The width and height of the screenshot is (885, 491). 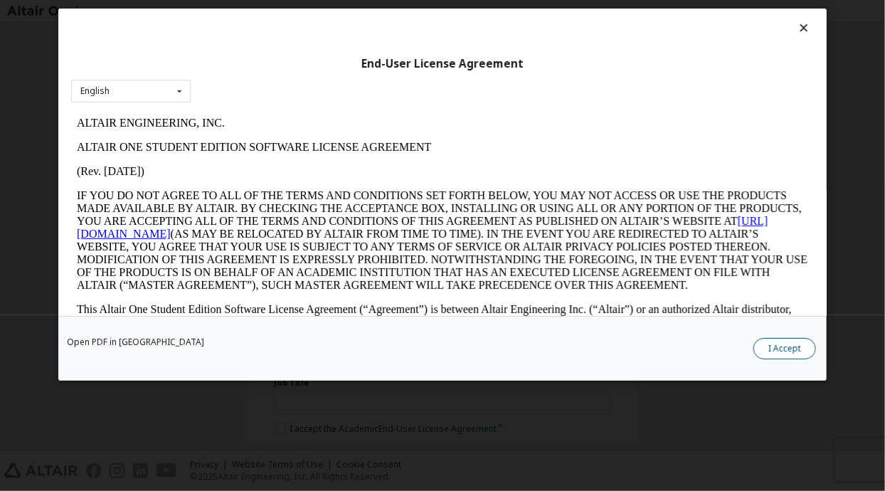 What do you see at coordinates (95, 91) in the screenshot?
I see `div: English` at bounding box center [95, 91].